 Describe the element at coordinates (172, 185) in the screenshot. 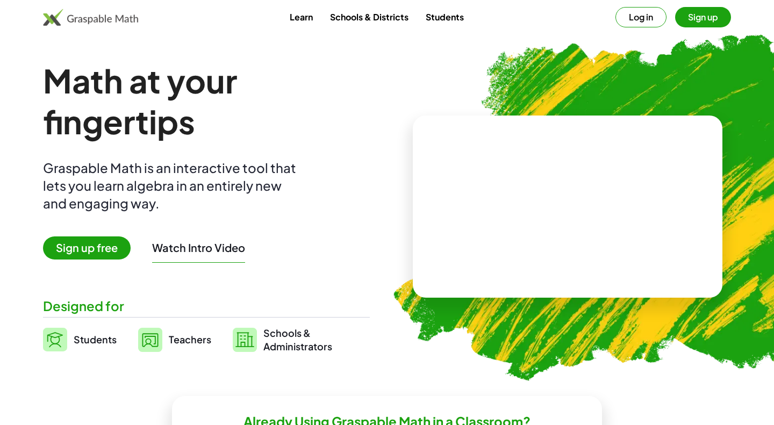

I see `div: Graspable Math is an interactive tool that lets you learn algebra in an entirely new and engaging...` at that location.